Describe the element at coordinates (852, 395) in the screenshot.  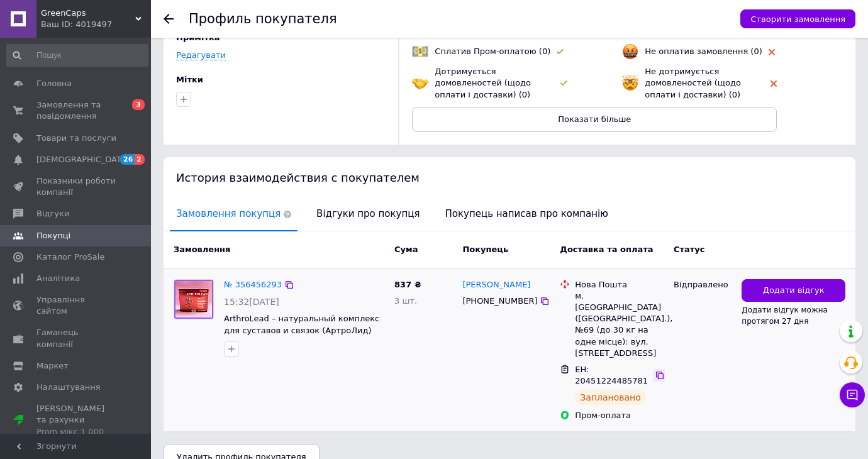
I see `button: Чат з покупцем` at that location.